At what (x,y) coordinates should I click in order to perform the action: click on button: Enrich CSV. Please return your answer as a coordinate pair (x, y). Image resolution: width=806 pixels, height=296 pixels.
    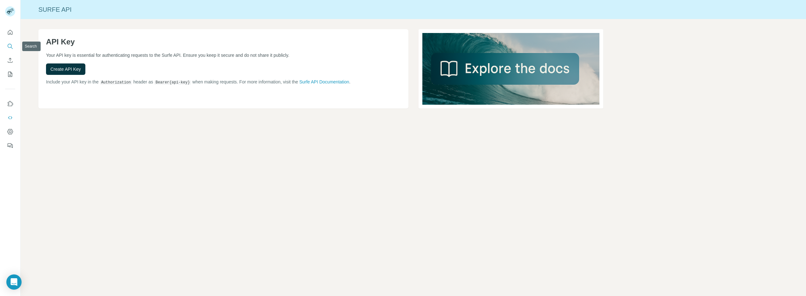
    Looking at the image, I should click on (10, 60).